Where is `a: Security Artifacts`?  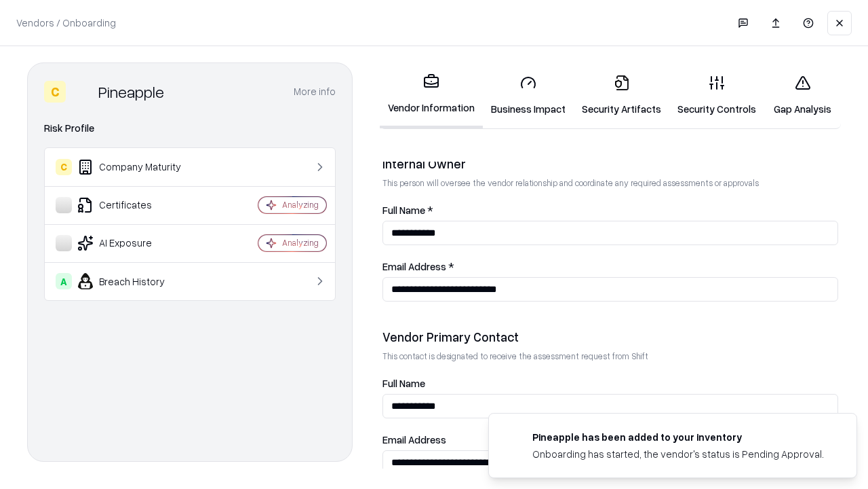 a: Security Artifacts is located at coordinates (622, 95).